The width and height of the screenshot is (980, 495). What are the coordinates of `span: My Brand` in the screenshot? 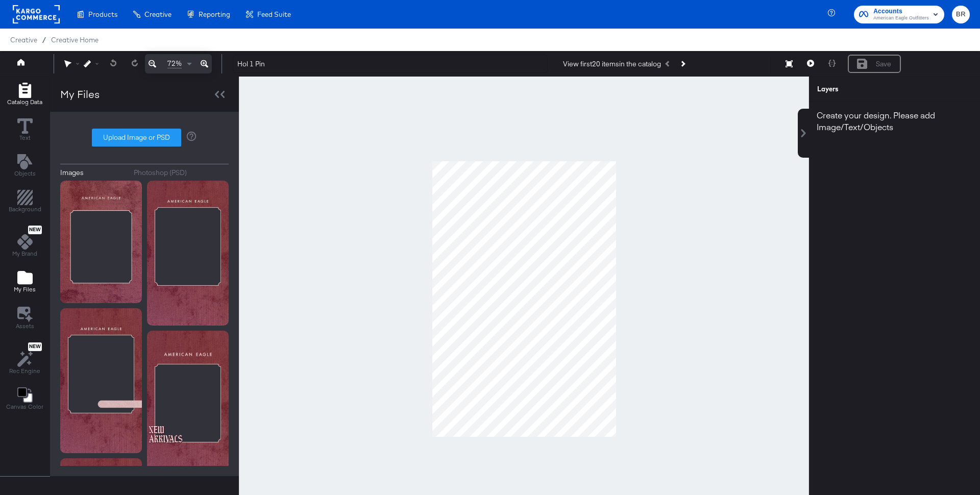 It's located at (24, 254).